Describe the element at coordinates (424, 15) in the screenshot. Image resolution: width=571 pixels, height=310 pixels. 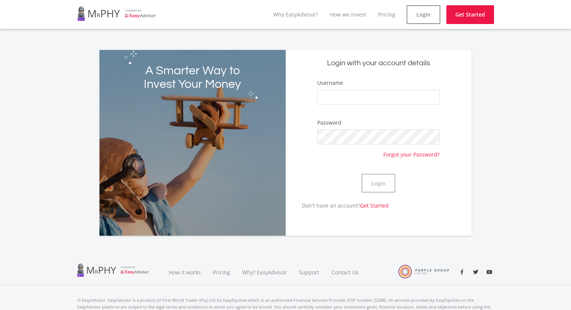
I see `a: Login` at that location.